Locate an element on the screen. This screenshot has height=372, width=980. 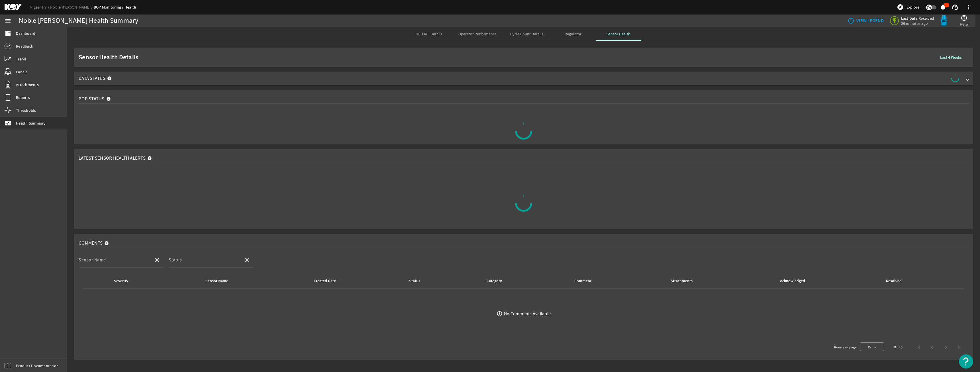
span: BOP Status is located at coordinates (91, 99).